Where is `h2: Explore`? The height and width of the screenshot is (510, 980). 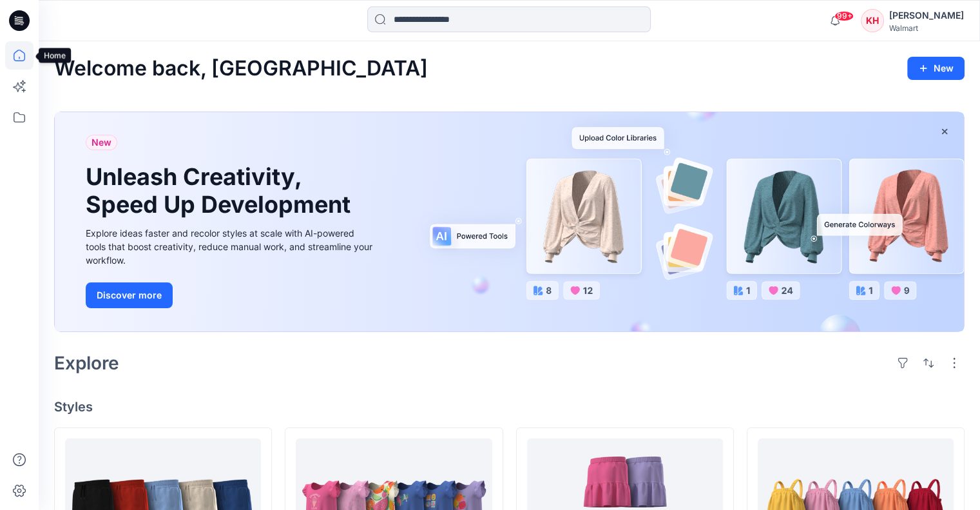
h2: Explore is located at coordinates (87, 363).